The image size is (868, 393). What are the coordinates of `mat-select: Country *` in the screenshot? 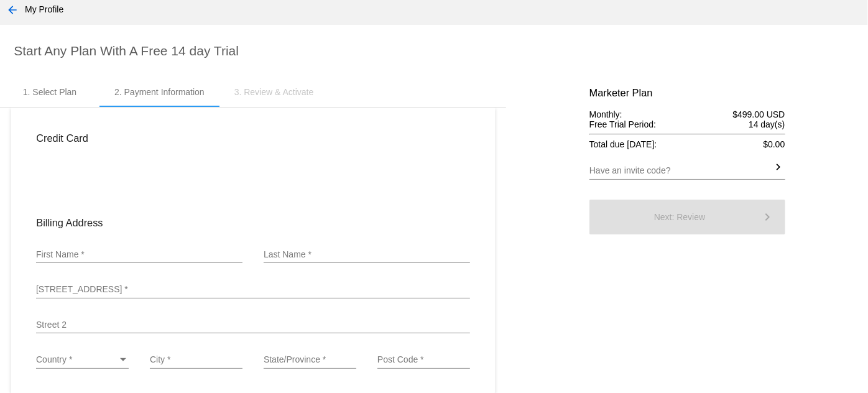 It's located at (82, 360).